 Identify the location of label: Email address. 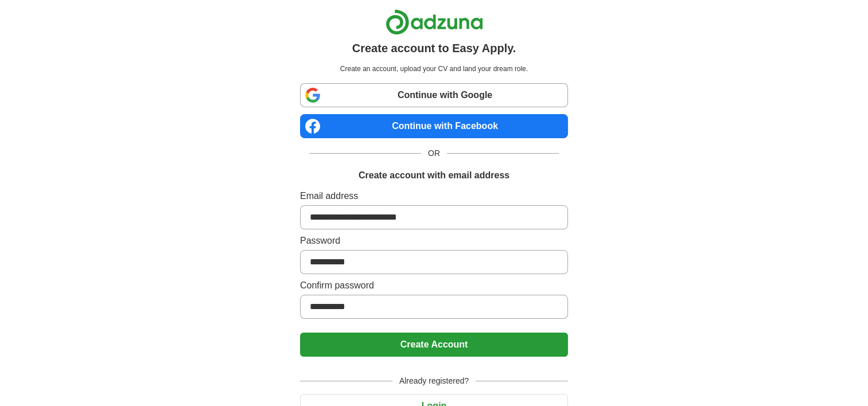
(434, 196).